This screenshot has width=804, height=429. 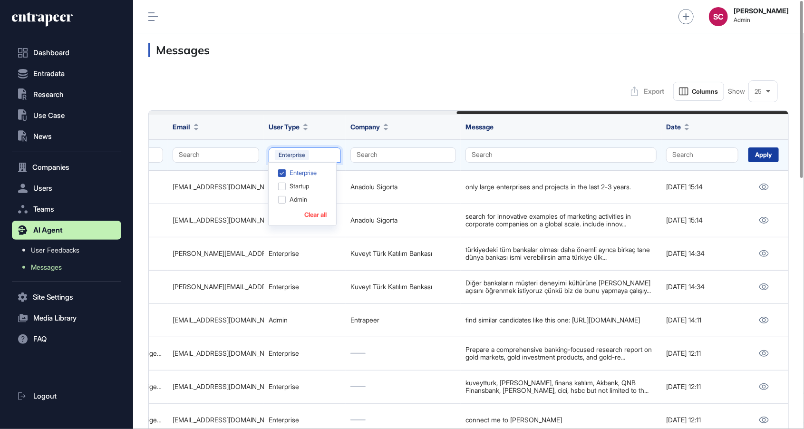 I want to click on div: only large enterprises and projects in the last 2-3 years., so click(x=561, y=187).